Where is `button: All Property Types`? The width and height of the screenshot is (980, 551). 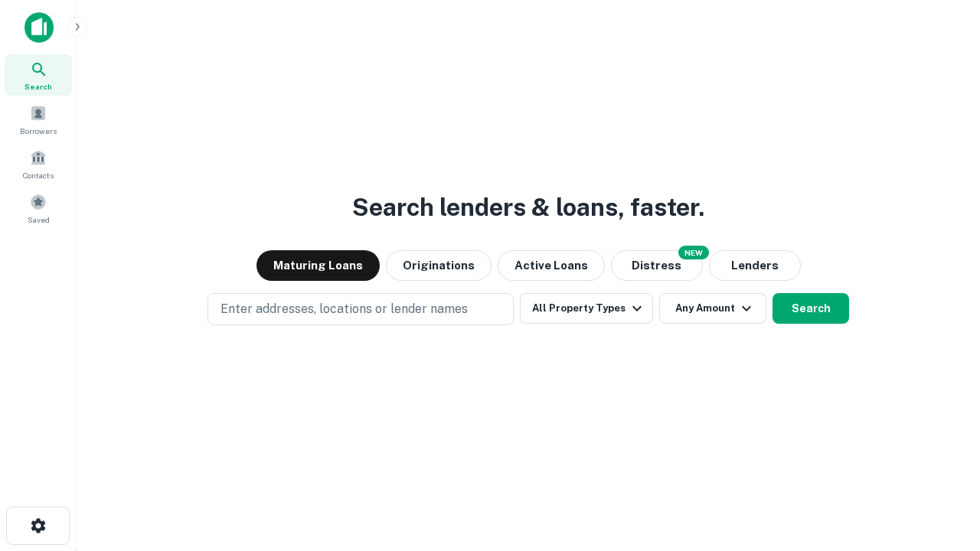 button: All Property Types is located at coordinates (586, 308).